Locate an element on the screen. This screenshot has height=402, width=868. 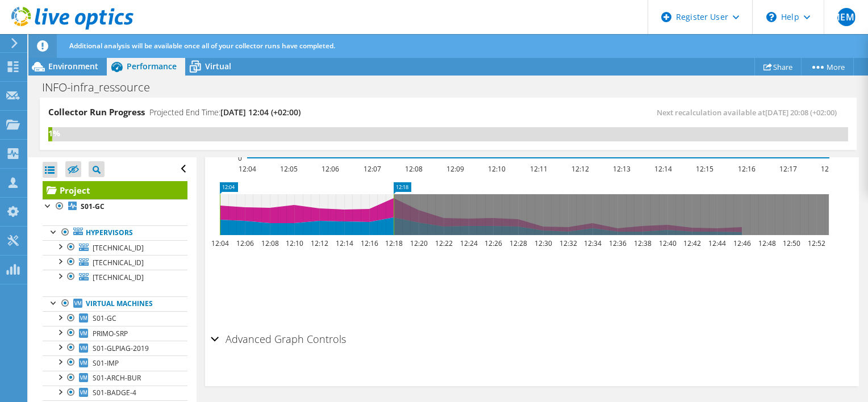
text: 12:07 is located at coordinates (372, 169).